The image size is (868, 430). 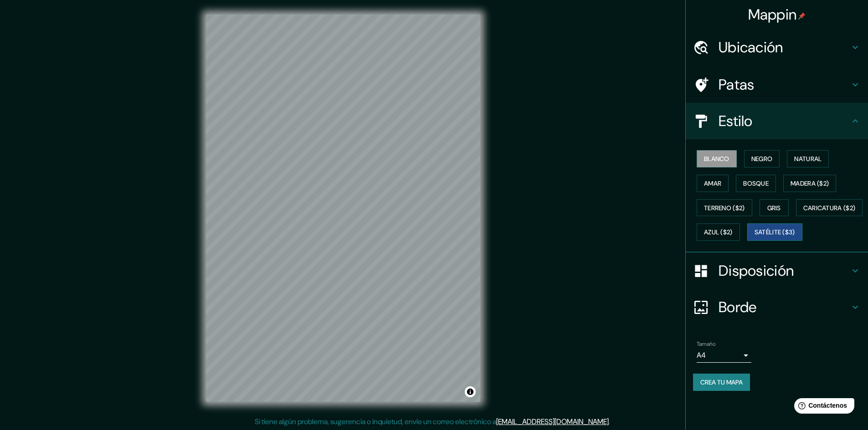 I want to click on button: Satélite ($3), so click(x=774, y=232).